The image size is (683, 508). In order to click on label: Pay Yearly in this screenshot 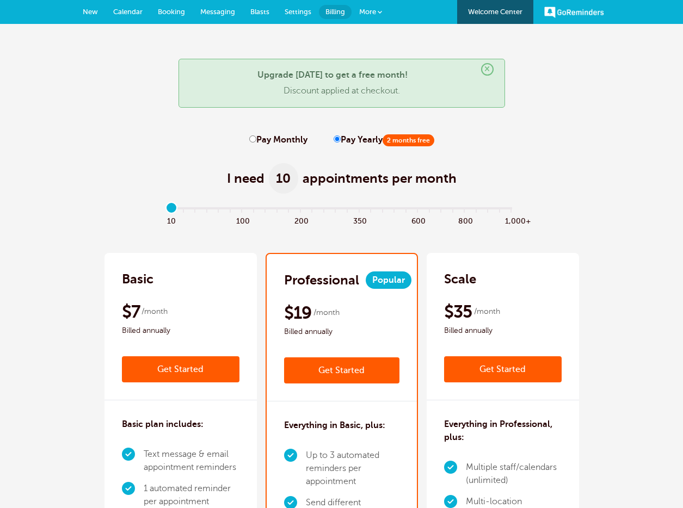, I will do `click(384, 140)`.